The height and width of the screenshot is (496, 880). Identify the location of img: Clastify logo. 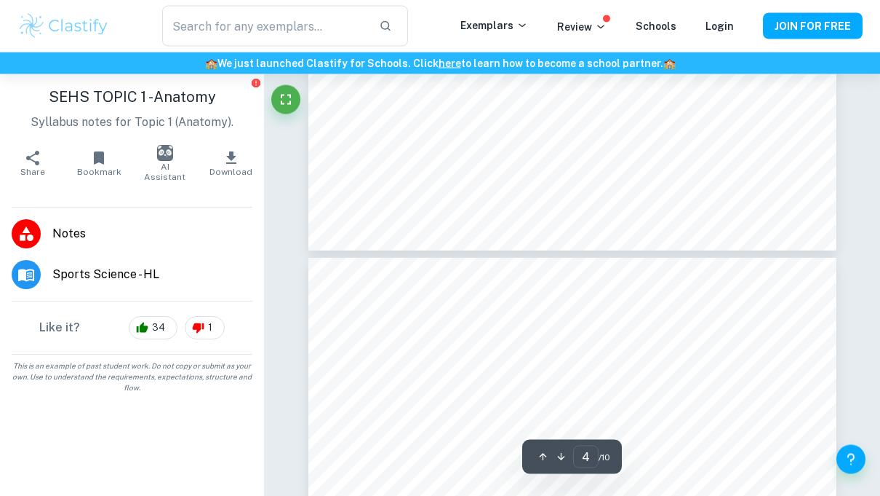
(63, 26).